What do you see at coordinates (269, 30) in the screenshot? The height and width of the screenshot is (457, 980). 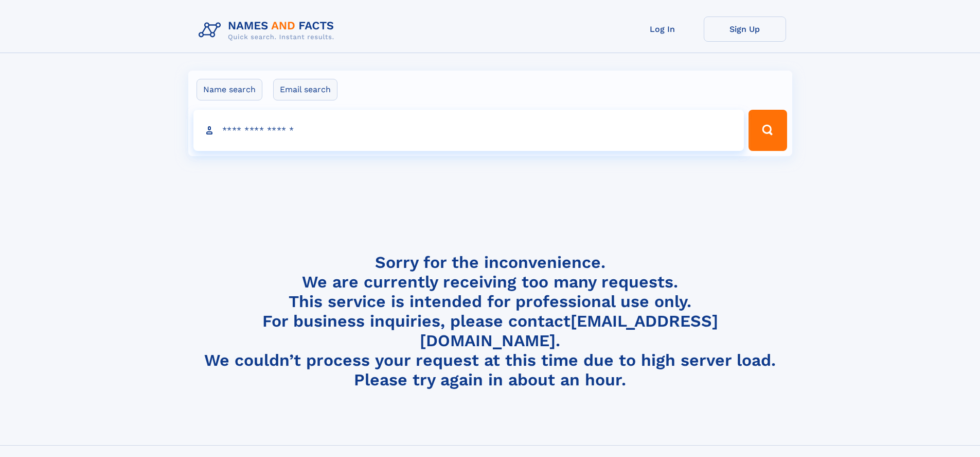 I see `img: Logo Names and Facts` at bounding box center [269, 30].